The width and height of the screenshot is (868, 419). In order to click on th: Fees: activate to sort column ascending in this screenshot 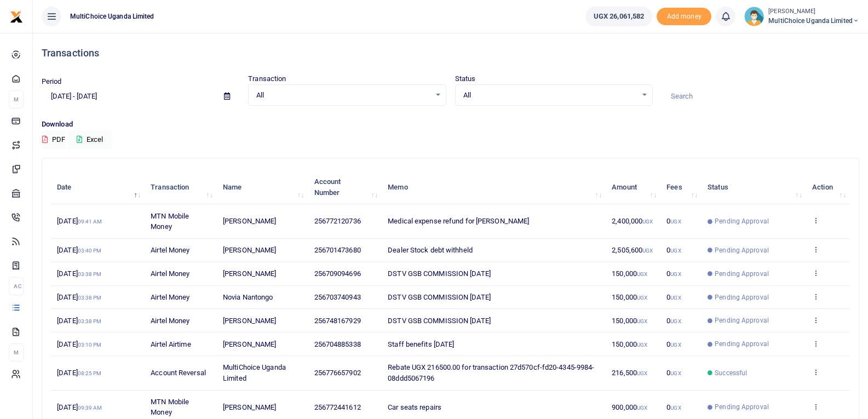, I will do `click(681, 187)`.